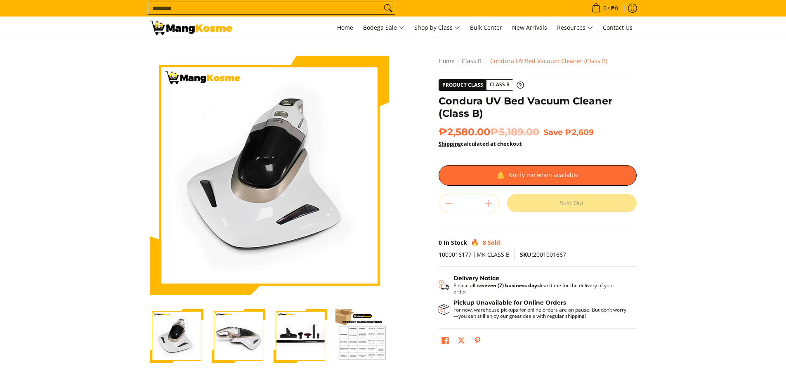 The image size is (786, 376). I want to click on span: ₱2,609, so click(580, 132).